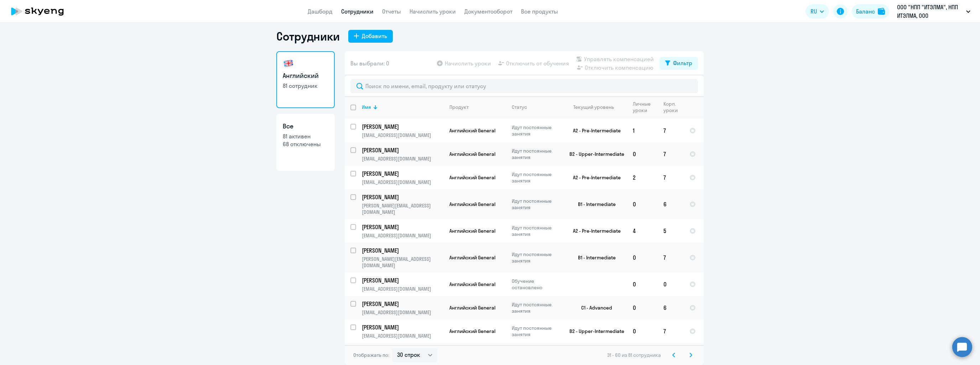  Describe the element at coordinates (391, 11) in the screenshot. I see `a: Отчеты` at that location.